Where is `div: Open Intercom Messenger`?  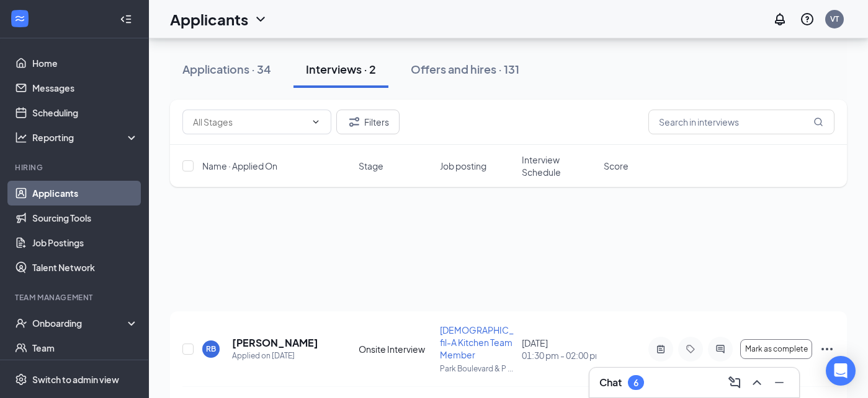 div: Open Intercom Messenger is located at coordinates (840, 371).